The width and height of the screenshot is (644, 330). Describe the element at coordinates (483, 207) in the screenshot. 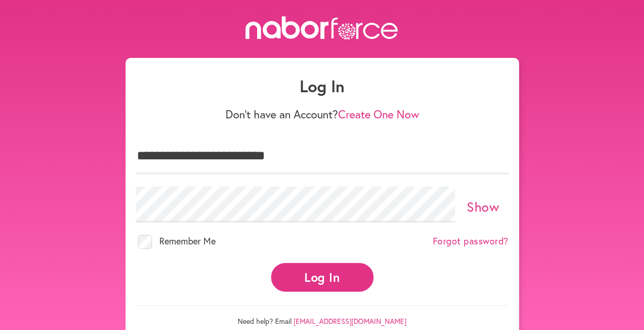

I see `a: Show` at that location.